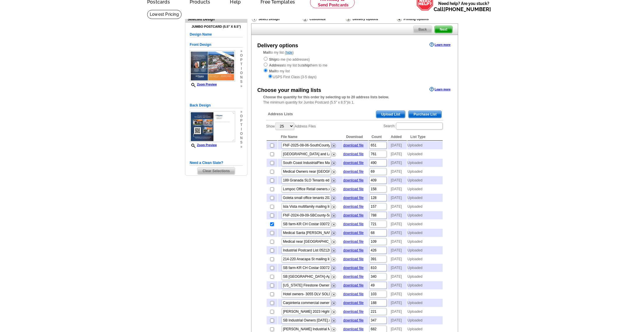 This screenshot has height=332, width=644. I want to click on th: List Type, so click(425, 137).